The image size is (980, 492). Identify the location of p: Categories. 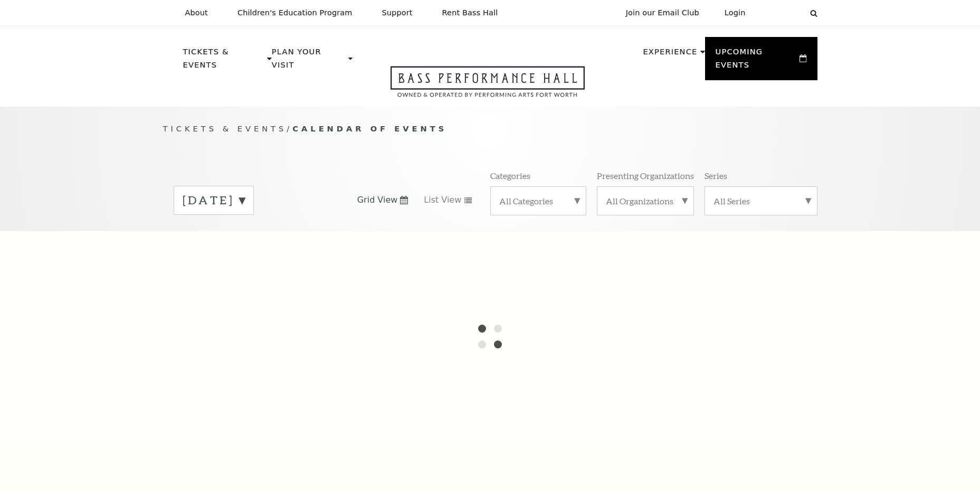
(511, 175).